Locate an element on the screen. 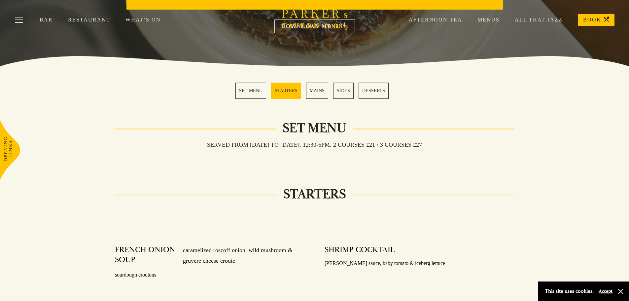 Image resolution: width=629 pixels, height=301 pixels. a: 3 / 5 is located at coordinates (317, 90).